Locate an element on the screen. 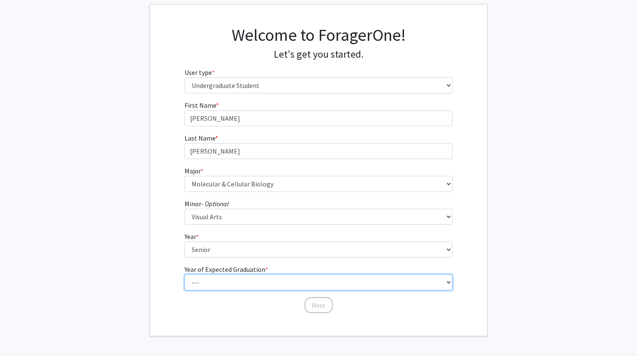  label: Major is located at coordinates (194, 171).